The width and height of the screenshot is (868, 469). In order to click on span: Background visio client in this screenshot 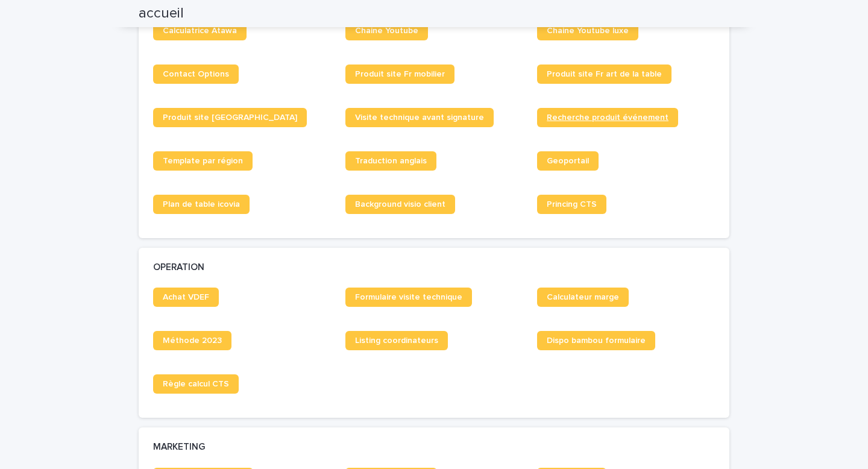, I will do `click(400, 204)`.